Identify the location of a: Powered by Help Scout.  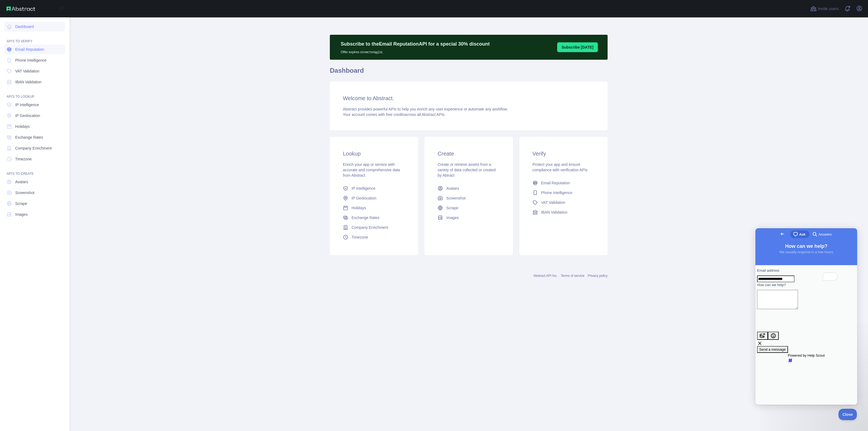
(51, 132).